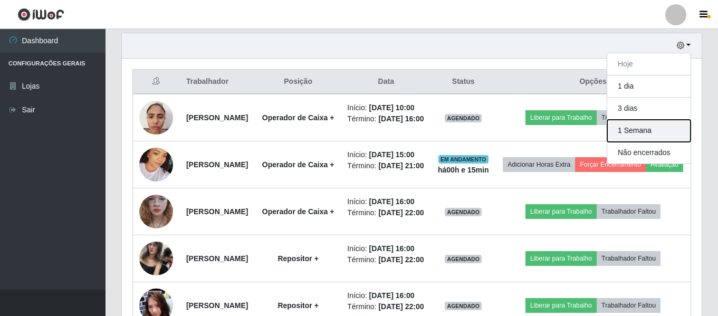  What do you see at coordinates (649, 131) in the screenshot?
I see `button: 1 Semana` at bounding box center [649, 131].